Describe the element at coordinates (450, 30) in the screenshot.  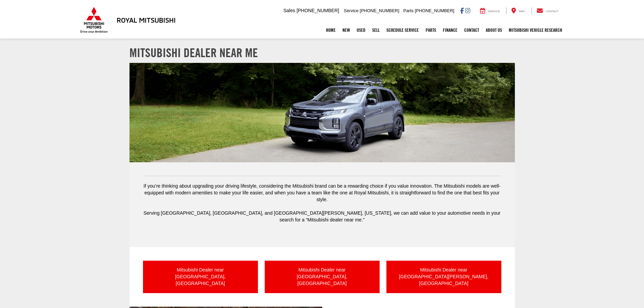
I see `a: Finance` at that location.